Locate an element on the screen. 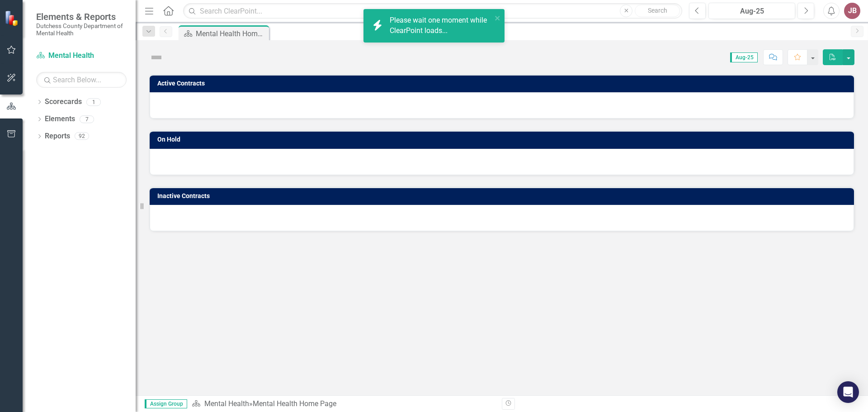  h3: On Hold is located at coordinates (503, 139).